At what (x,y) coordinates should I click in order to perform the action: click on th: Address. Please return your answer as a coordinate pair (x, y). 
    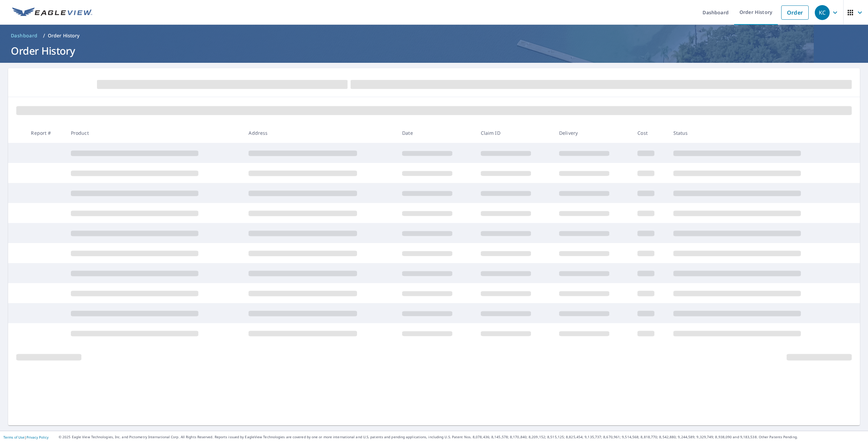
    Looking at the image, I should click on (320, 133).